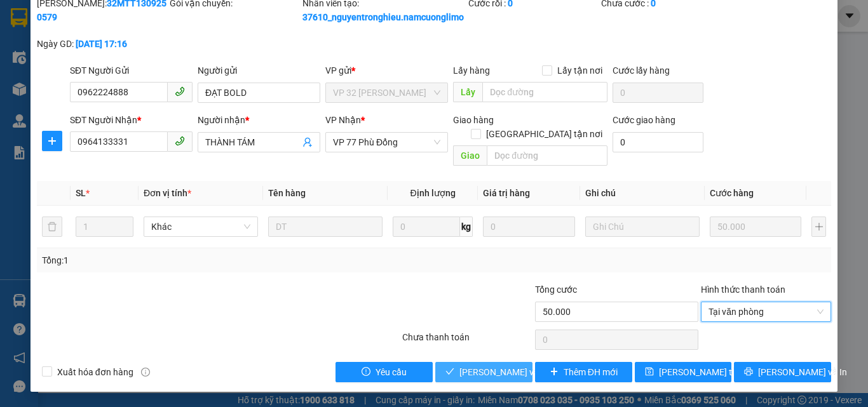 Image resolution: width=868 pixels, height=407 pixels. What do you see at coordinates (450, 373) in the screenshot?
I see `span: check` at bounding box center [450, 373].